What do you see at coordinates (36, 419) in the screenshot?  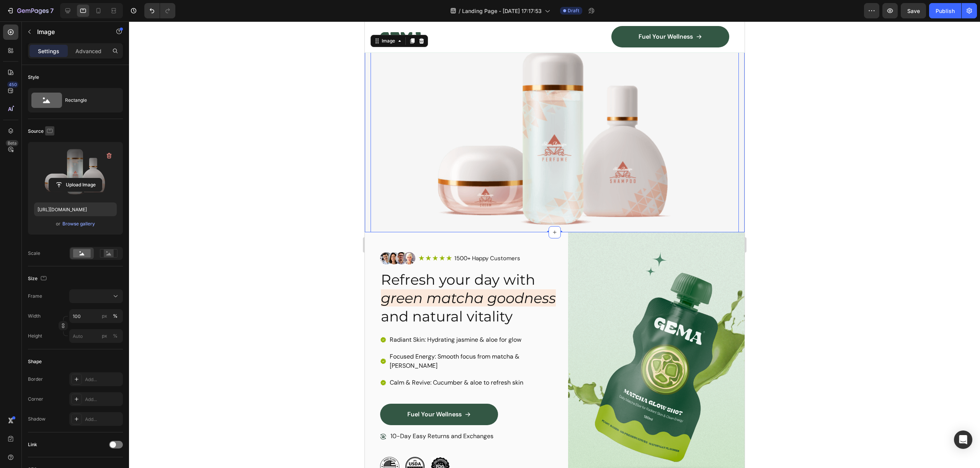 I see `div: Shadow` at bounding box center [36, 419].